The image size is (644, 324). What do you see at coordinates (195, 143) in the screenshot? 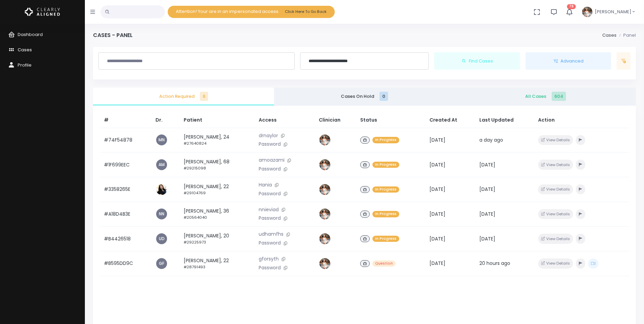
I see `small: #27640824` at bounding box center [195, 143].